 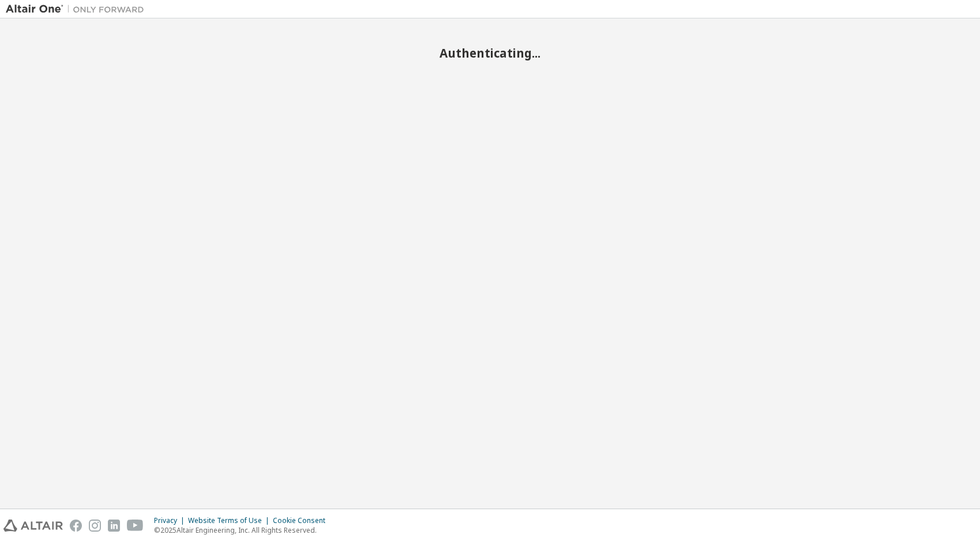 I want to click on h2: Authenticating..., so click(x=489, y=53).